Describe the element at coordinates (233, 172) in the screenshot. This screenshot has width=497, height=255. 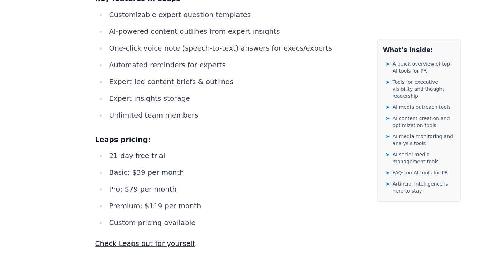
I see `li: Basic: $39 per month` at that location.